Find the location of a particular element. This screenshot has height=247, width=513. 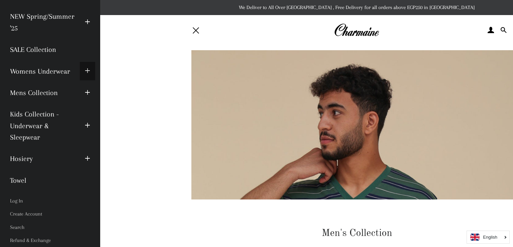

a: Towel is located at coordinates (50, 180).